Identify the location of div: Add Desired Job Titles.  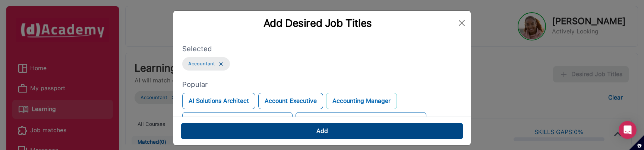
(317, 23).